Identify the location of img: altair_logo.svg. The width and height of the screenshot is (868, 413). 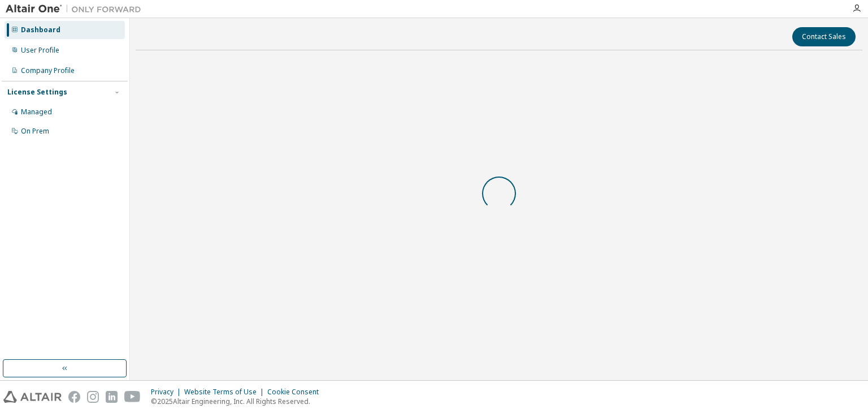
(33, 396).